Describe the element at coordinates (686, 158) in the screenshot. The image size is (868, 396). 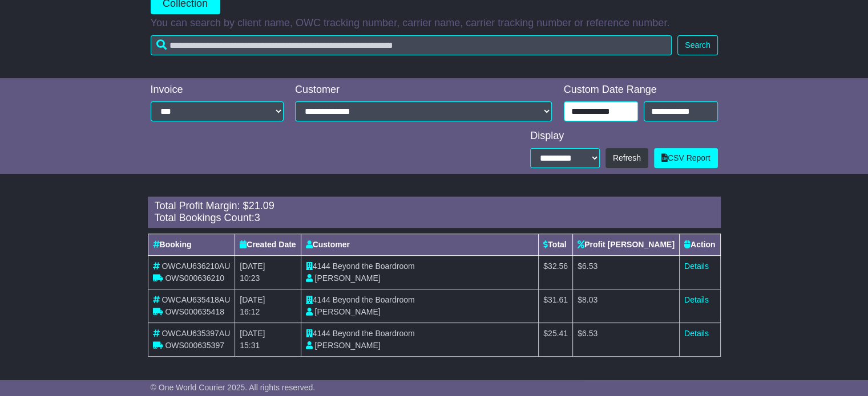
I see `a: CSV Report` at that location.